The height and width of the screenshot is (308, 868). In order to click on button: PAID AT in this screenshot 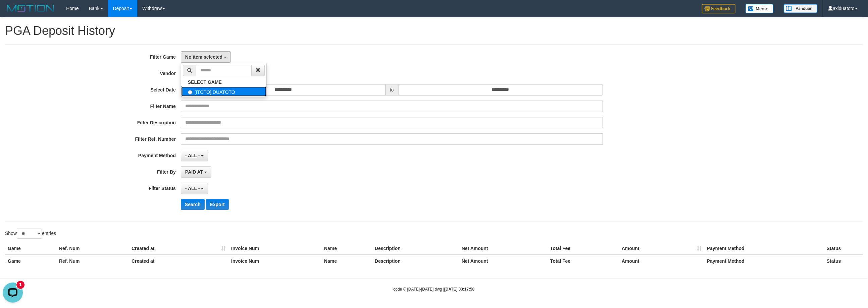, I will do `click(196, 172)`.